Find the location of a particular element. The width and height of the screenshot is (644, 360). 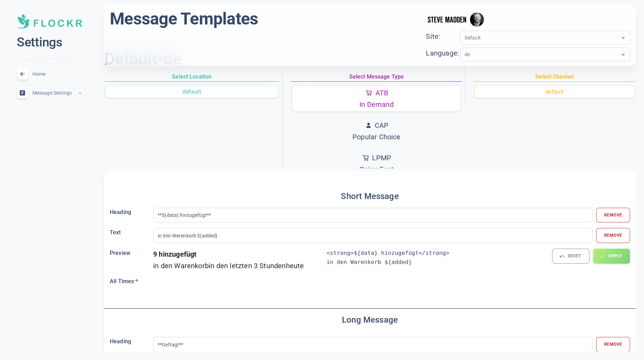

div: Site: is located at coordinates (443, 36).